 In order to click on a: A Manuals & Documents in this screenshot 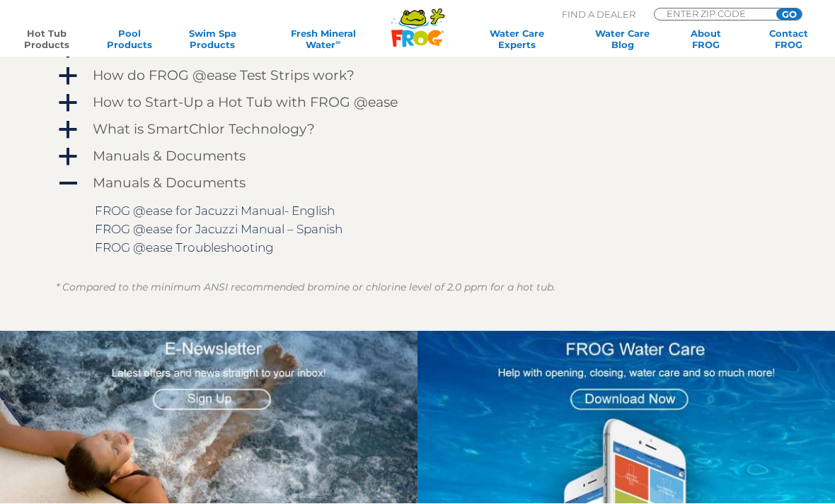, I will do `click(417, 183)`.